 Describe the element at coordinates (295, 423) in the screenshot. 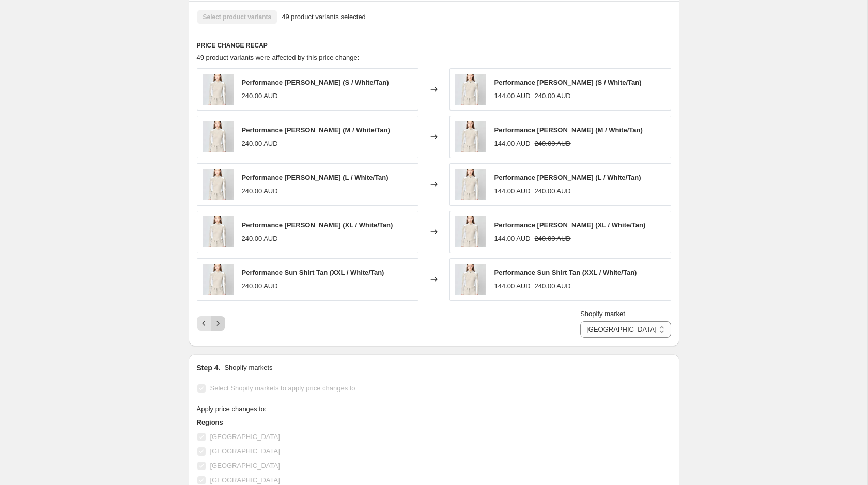

I see `h3: Regions` at that location.